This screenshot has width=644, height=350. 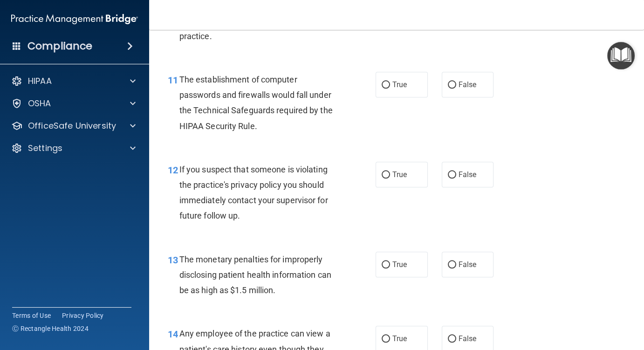 I want to click on p: OSHA, so click(x=40, y=103).